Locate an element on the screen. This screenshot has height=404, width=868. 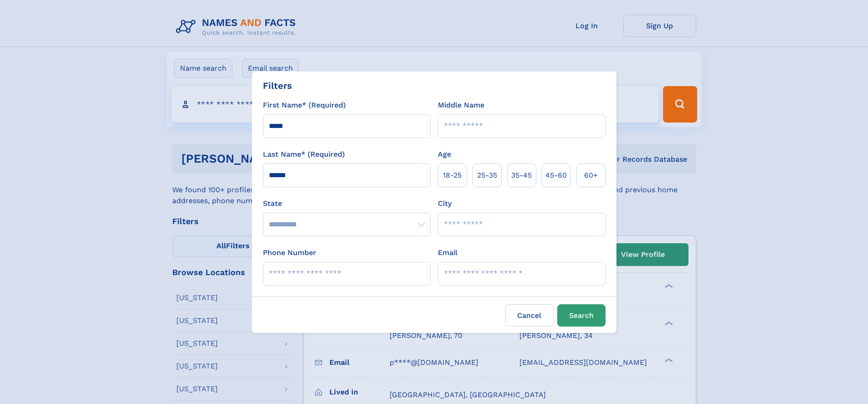
span: 25‑35 is located at coordinates (487, 175).